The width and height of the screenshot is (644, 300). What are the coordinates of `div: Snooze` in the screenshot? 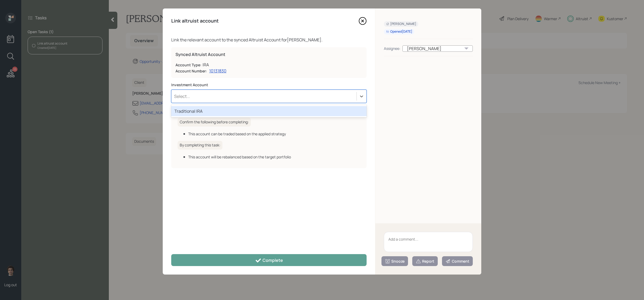 It's located at (394, 261).